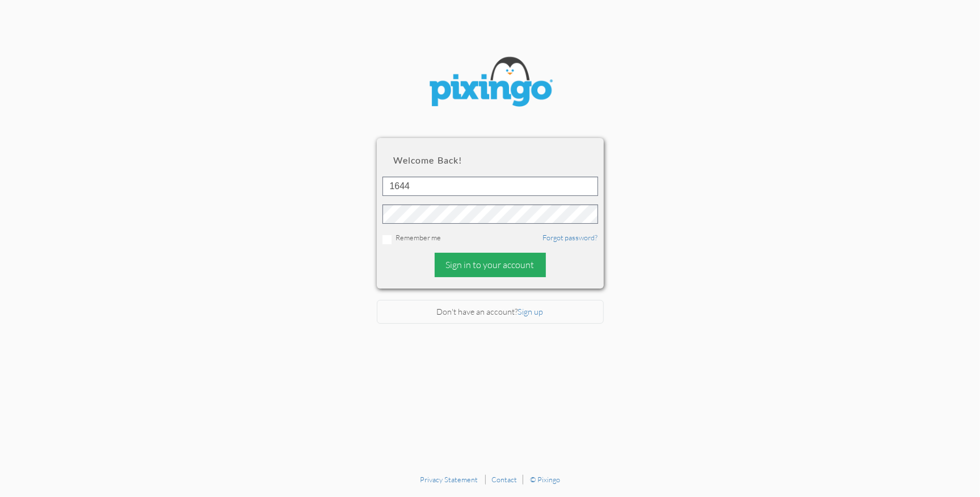 This screenshot has height=497, width=980. I want to click on a: © Pixingo, so click(545, 479).